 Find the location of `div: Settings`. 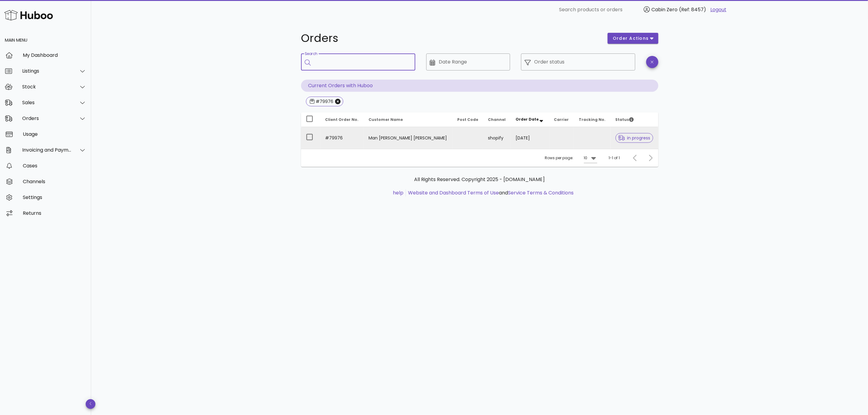

div: Settings is located at coordinates (54, 197).